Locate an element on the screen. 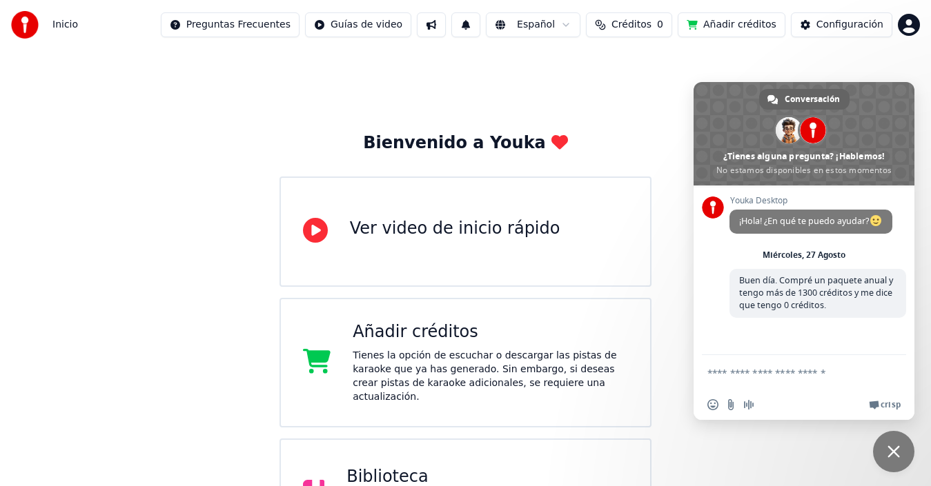 This screenshot has height=486, width=931. div: Añadir créditos is located at coordinates (490, 332).